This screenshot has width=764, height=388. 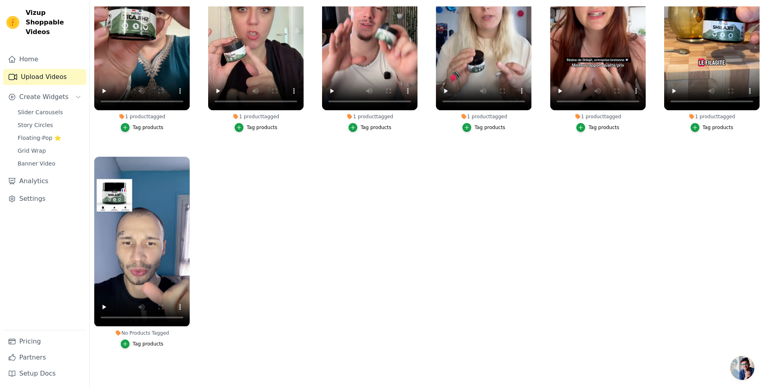 I want to click on a: Pricing, so click(x=44, y=342).